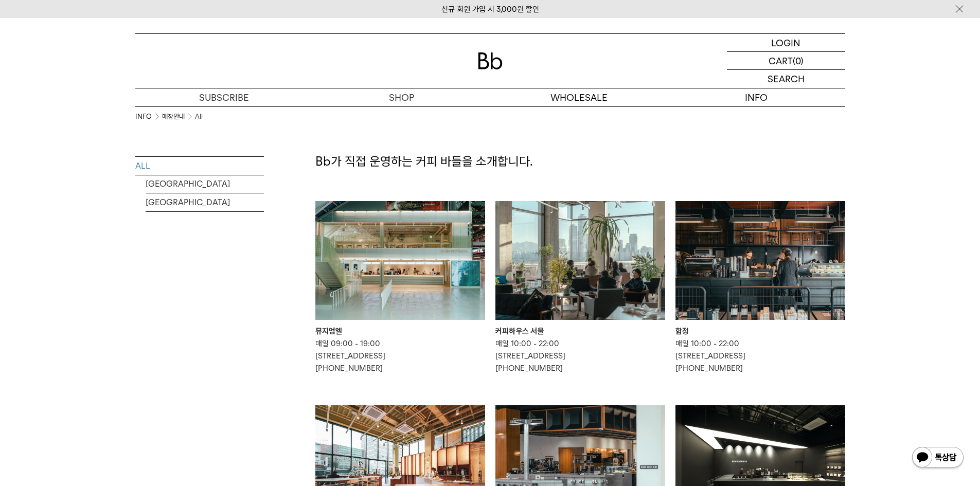  Describe the element at coordinates (760, 331) in the screenshot. I see `div: 합정` at that location.